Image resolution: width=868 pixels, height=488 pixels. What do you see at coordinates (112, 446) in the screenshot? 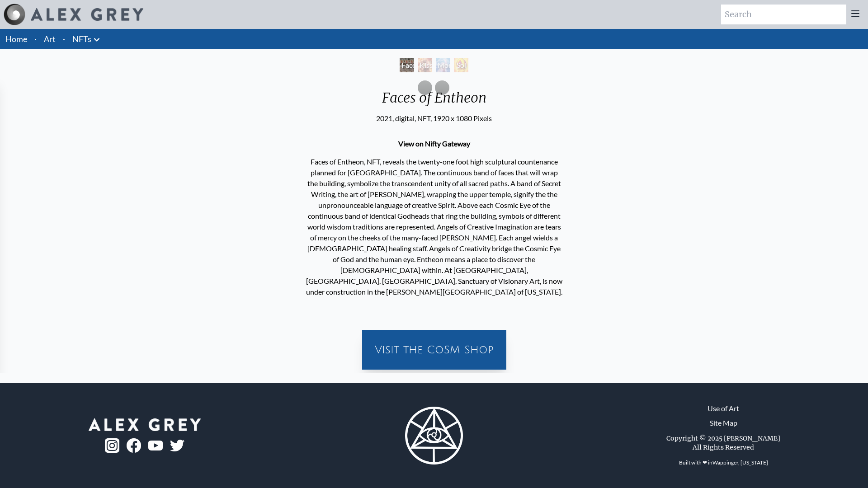
I see `img: ig-logo.png` at bounding box center [112, 446].